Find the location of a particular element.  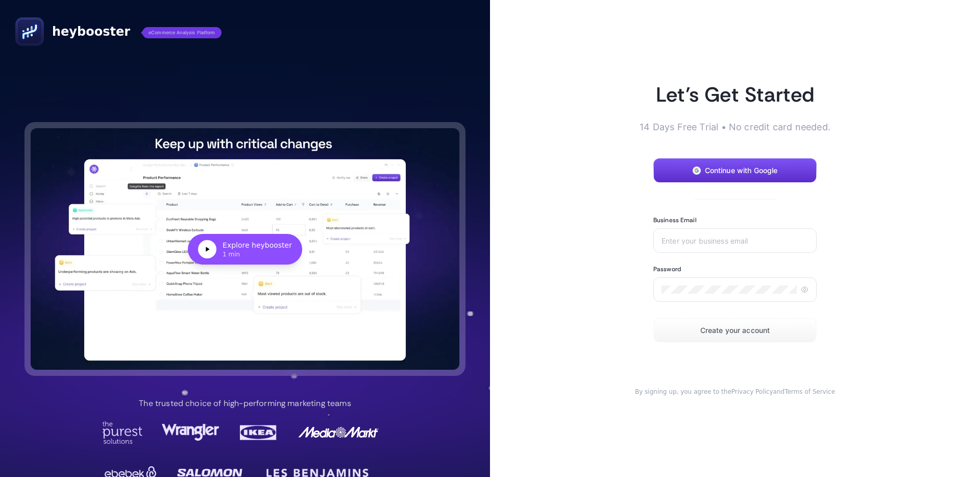

span: heybooster is located at coordinates (91, 32).